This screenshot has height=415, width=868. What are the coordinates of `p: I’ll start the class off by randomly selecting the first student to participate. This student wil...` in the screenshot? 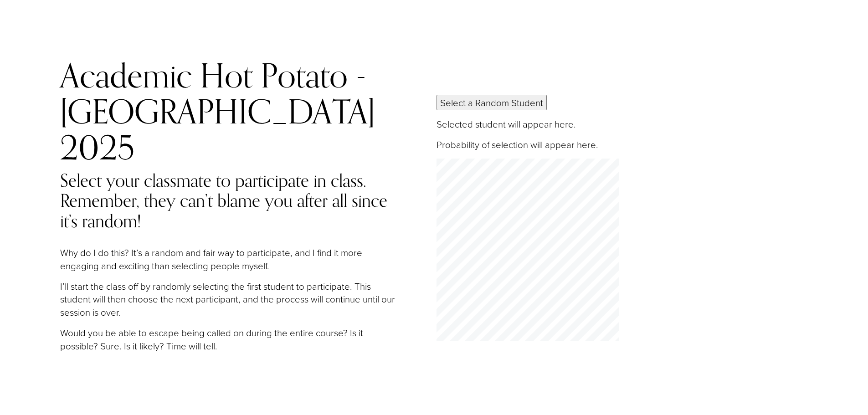 It's located at (229, 300).